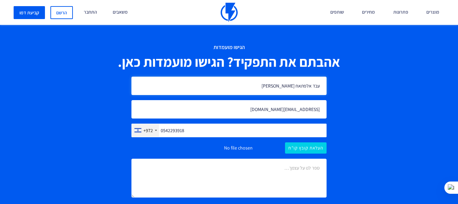 This screenshot has width=458, height=204. Describe the element at coordinates (229, 86) in the screenshot. I see `input: שם מלא` at that location.